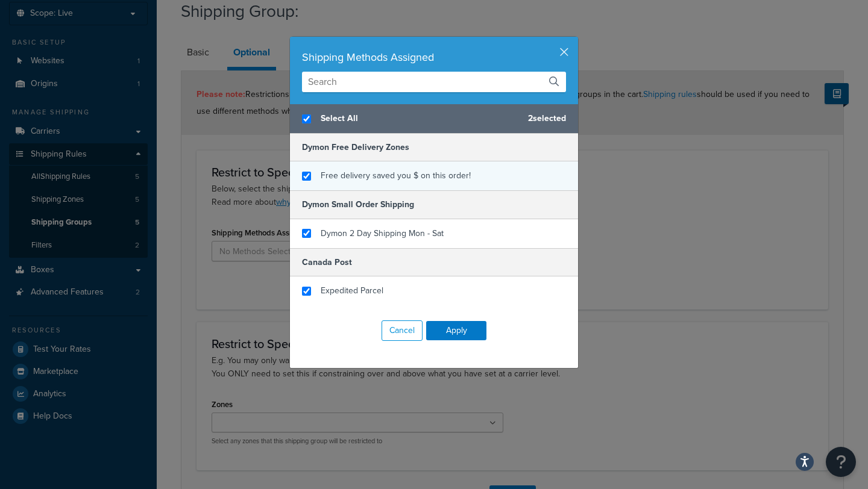  I want to click on span: Expedited Parcel, so click(352, 291).